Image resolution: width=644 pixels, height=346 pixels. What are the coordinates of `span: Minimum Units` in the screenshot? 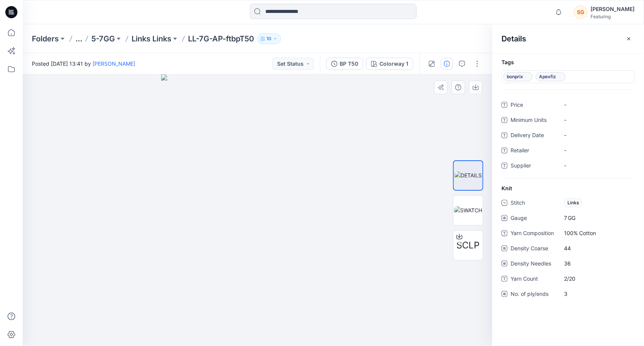 It's located at (534, 121).